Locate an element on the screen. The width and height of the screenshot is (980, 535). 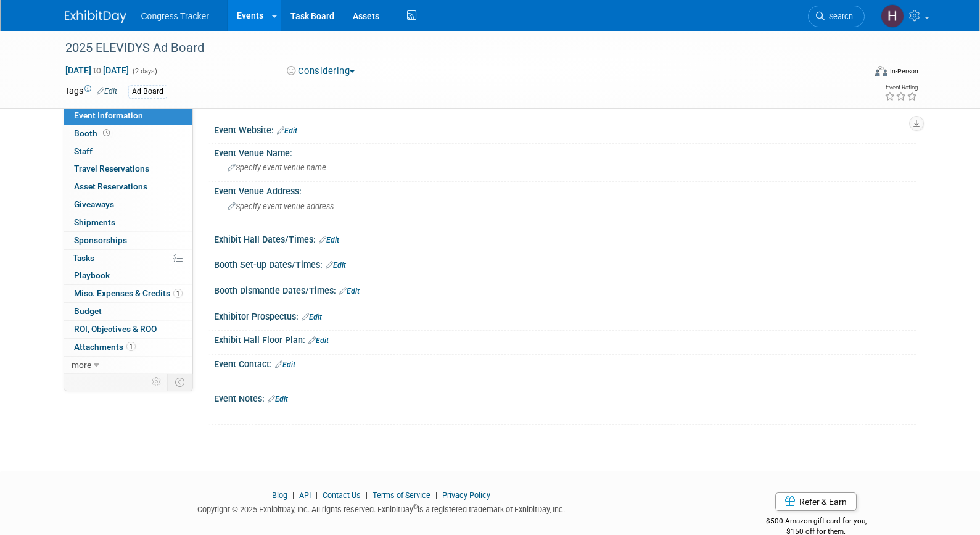
a: Asset Reservations is located at coordinates (128, 187).